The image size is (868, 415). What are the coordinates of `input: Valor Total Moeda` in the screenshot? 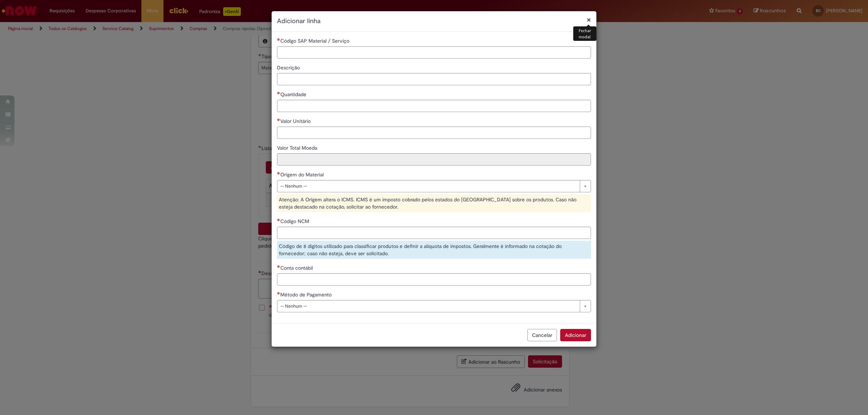 It's located at (434, 159).